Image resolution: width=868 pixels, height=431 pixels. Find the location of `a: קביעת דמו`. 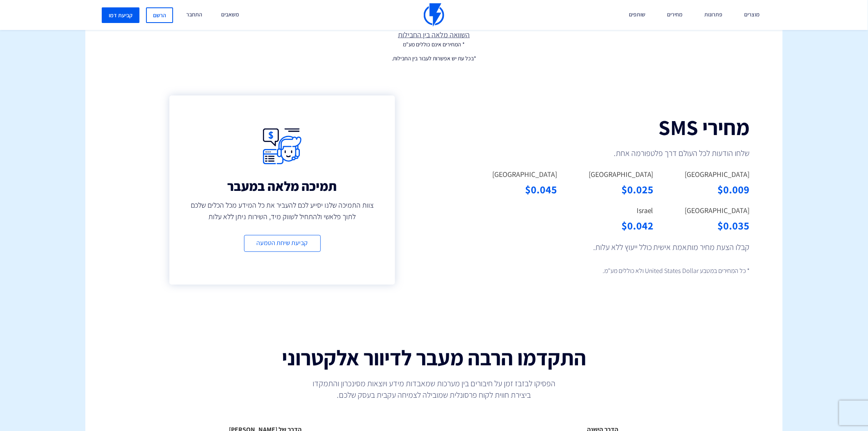

a: קביעת דמו is located at coordinates (121, 15).